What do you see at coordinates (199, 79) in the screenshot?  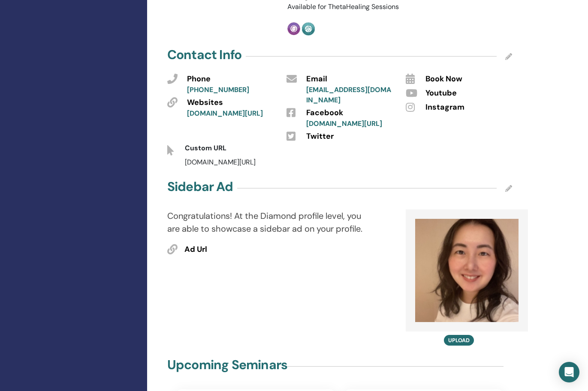 I see `span: Phone` at bounding box center [199, 79].